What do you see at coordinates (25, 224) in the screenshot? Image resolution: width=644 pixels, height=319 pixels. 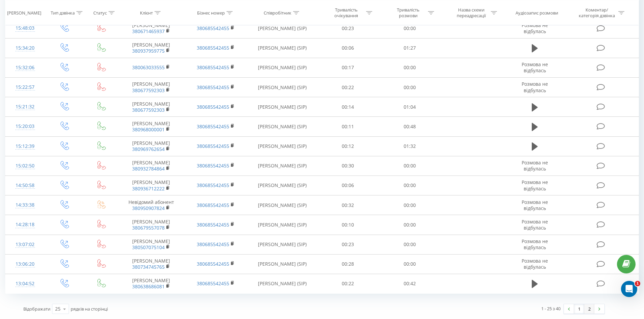 I see `div: 14:28:18` at bounding box center [25, 224].